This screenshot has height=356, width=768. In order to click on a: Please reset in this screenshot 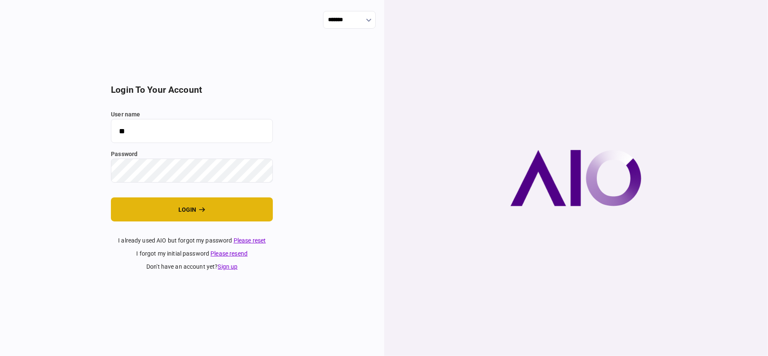, I will do `click(250, 241)`.